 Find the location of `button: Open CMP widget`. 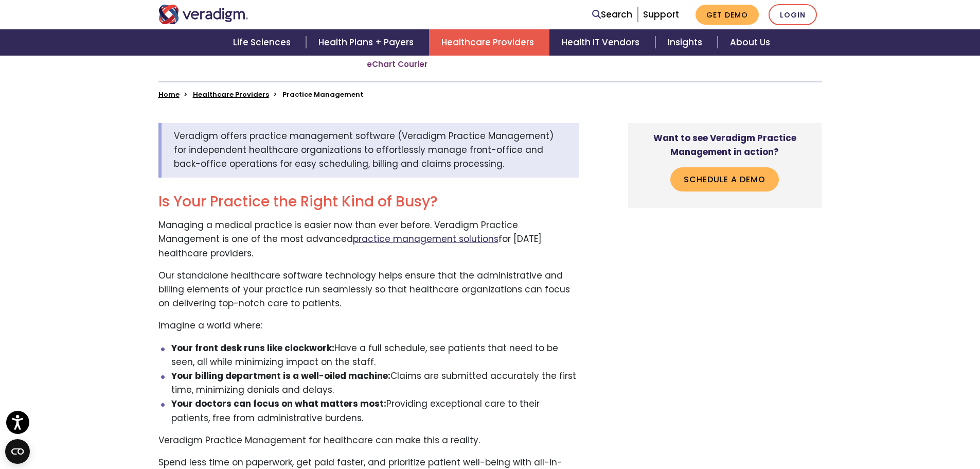

button: Open CMP widget is located at coordinates (17, 452).